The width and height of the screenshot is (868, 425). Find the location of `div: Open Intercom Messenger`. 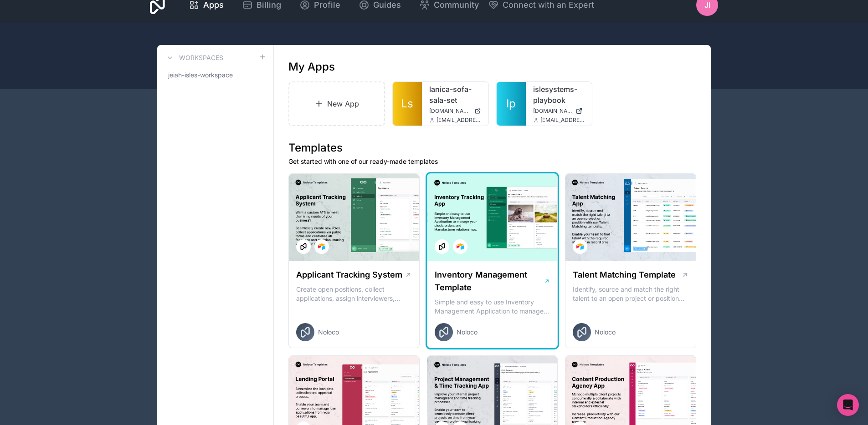

div: Open Intercom Messenger is located at coordinates (848, 405).